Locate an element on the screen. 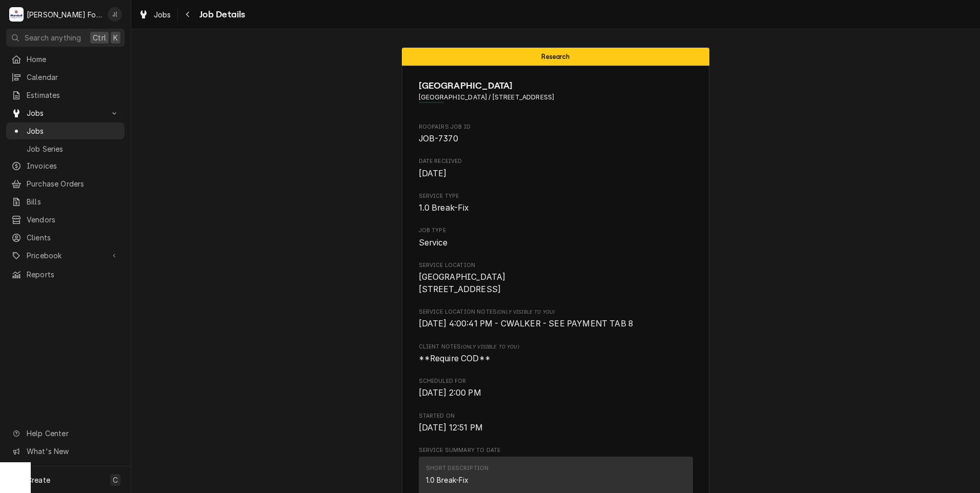  div: Marshall Food Equipment Service's Avatar is located at coordinates (17, 15).